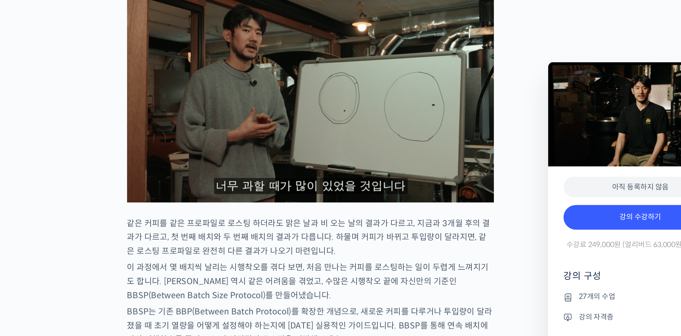  What do you see at coordinates (257, 228) in the screenshot?
I see `p: BBSP는 기존 BBP(Between Batch Protocol)를 확장한 개념으로, 새로운 커피를 다루거나 투입량이 달라졌을 때 초기 열량을 어떻게 설정해야 하는지에 [DA...` at bounding box center [257, 228].